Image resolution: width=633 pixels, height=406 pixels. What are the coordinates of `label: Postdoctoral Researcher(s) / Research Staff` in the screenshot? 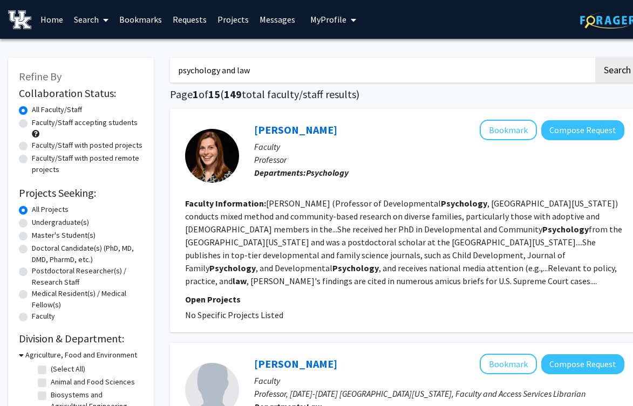 It's located at (87, 277).